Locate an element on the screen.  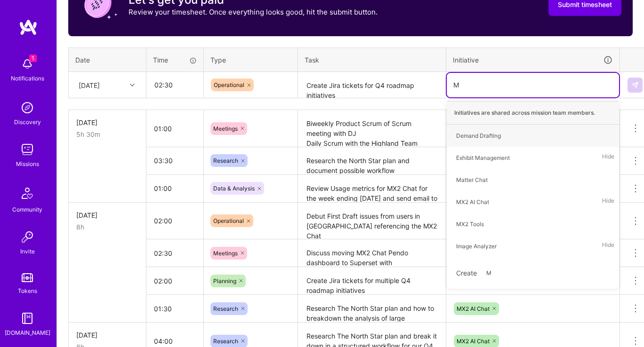
p: Review your timesheet. Once everything looks good, hit the submit button. is located at coordinates (253, 12).